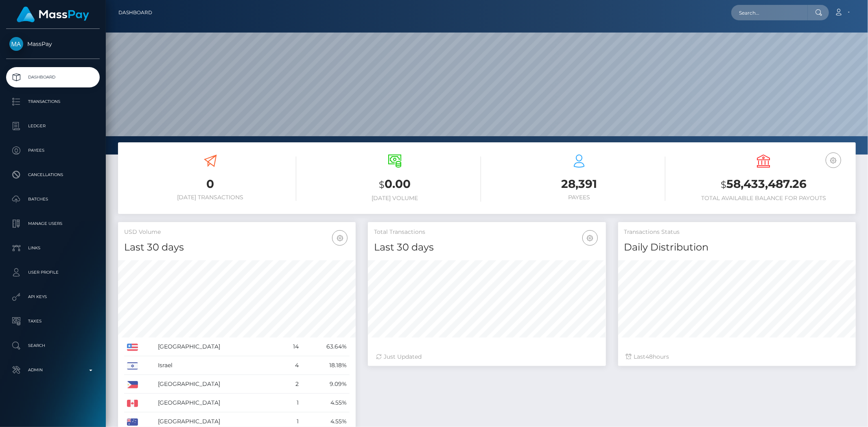 This screenshot has height=427, width=868. Describe the element at coordinates (769, 13) in the screenshot. I see `input: Search...` at that location.